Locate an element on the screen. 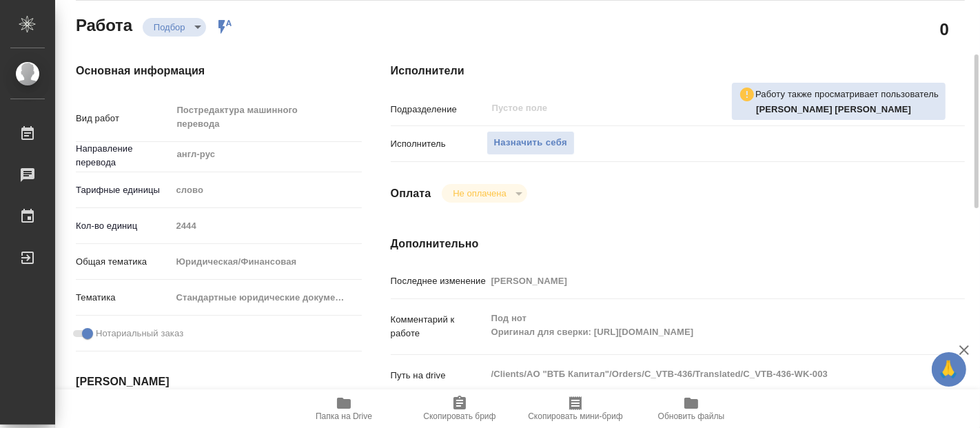  p: Кол-во единиц is located at coordinates (123, 226).